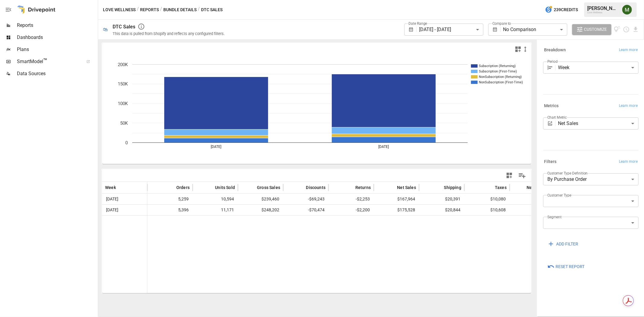  I want to click on span: Shipping, so click(452, 188).